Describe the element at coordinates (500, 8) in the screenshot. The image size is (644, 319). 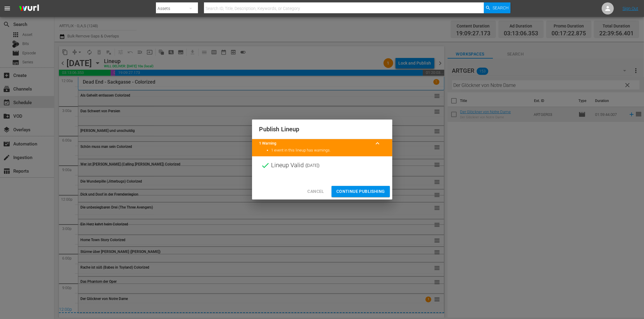
I see `span: Search` at that location.